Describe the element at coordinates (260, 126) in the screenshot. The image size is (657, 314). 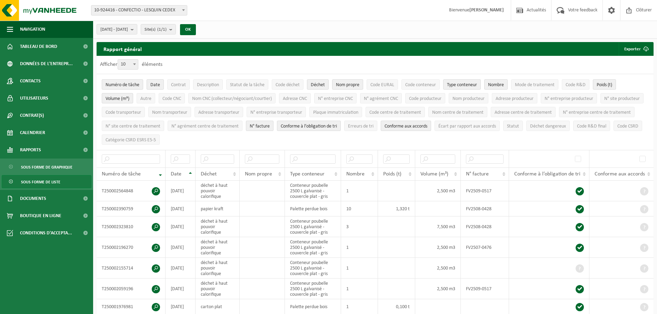
I see `button: N° factureN° facture: Activate to sort` at that location.